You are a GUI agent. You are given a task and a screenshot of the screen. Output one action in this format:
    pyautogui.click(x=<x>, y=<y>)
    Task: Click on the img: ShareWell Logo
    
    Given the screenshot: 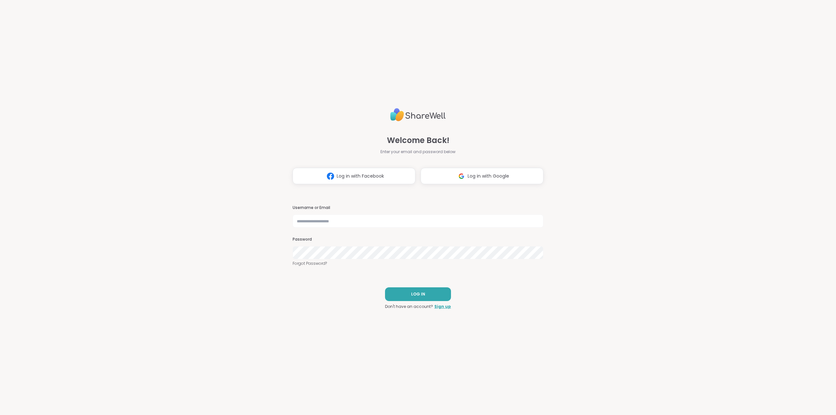 What is the action you would take?
    pyautogui.click(x=418, y=115)
    